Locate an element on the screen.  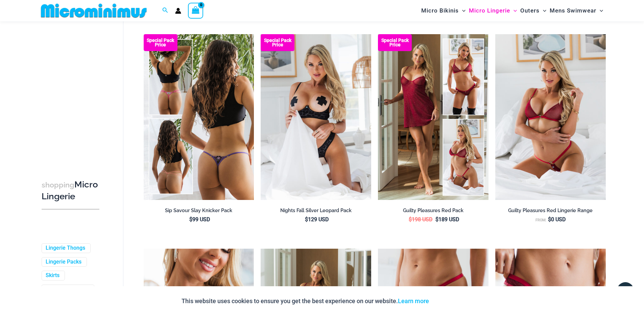
a: Micro BikinisMenu ToggleMenu Toggle is located at coordinates (443, 10).